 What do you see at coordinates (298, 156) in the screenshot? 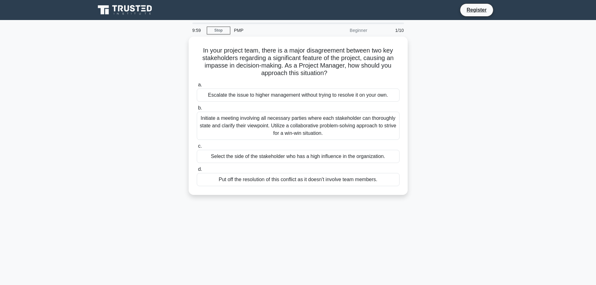
I see `div: Select the side of the stakeholder who has a high influence in the organization.` at bounding box center [298, 156].